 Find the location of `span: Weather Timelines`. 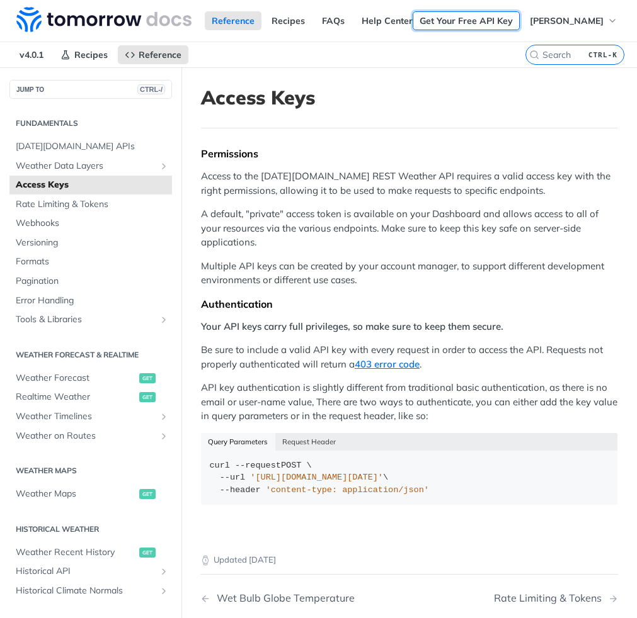

span: Weather Timelines is located at coordinates (86, 417).